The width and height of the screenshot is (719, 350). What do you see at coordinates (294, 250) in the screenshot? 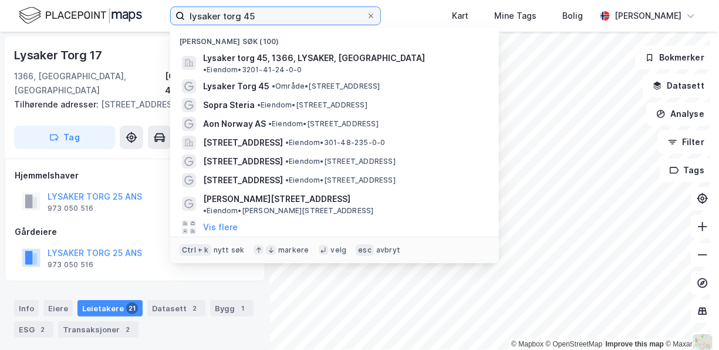
I see `div: markere` at bounding box center [294, 250].